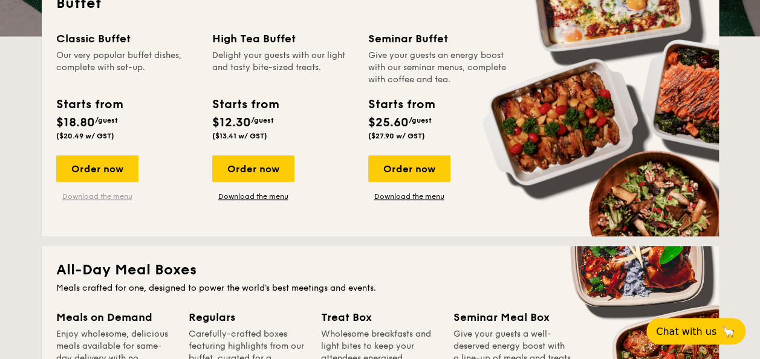 The width and height of the screenshot is (760, 359). What do you see at coordinates (380, 289) in the screenshot?
I see `div: Meals crafted for one, designed to power the world's best meetings and events.` at bounding box center [380, 289].